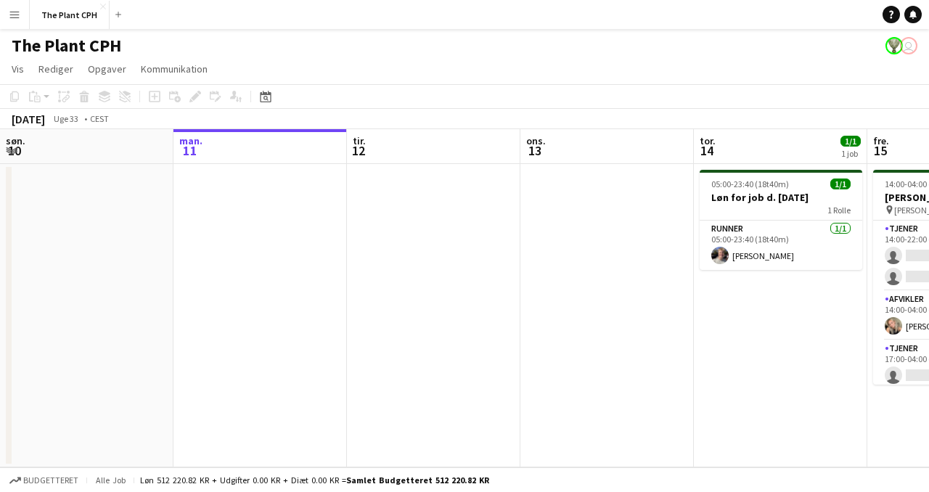 This screenshot has width=929, height=492. Describe the element at coordinates (358, 150) in the screenshot. I see `span: 12` at that location.